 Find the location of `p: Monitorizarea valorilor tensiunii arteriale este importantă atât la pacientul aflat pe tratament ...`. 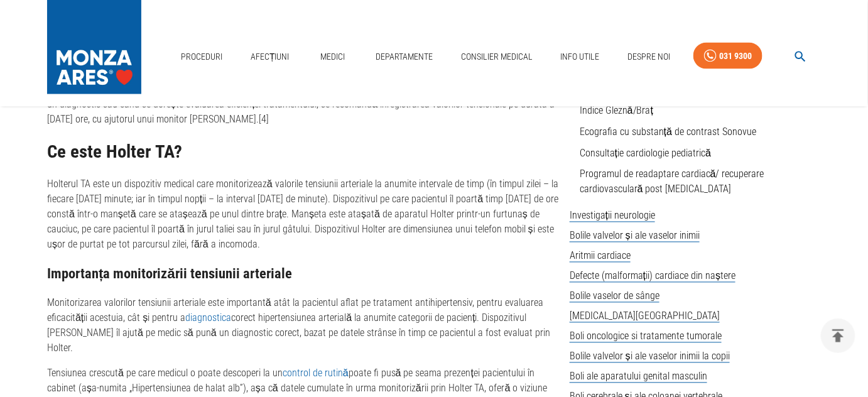

p: Monitorizarea valorilor tensiunii arteriale este importantă atât la pacientul aflat pe tratament ... is located at coordinates (303, 326).